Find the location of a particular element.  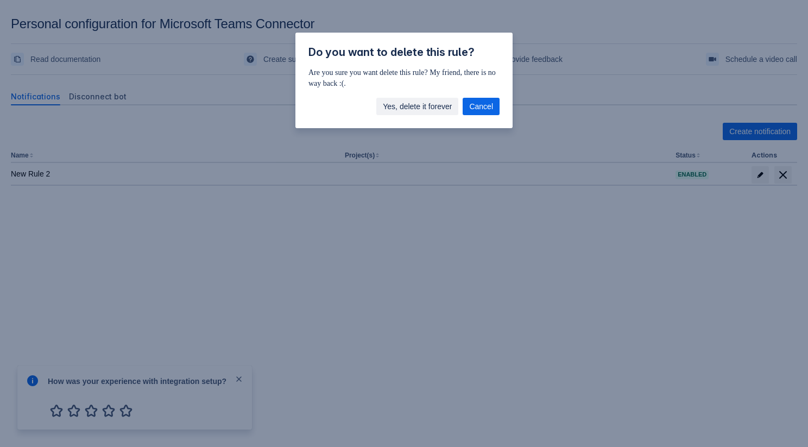

button: Yes, delete it forever is located at coordinates (417, 106).